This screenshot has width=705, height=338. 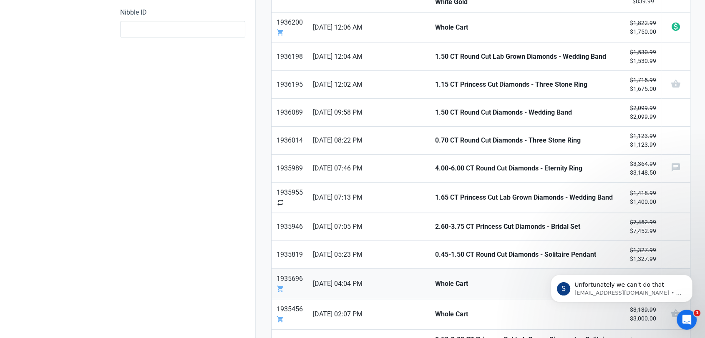 I want to click on s: $7,452.99, so click(x=642, y=222).